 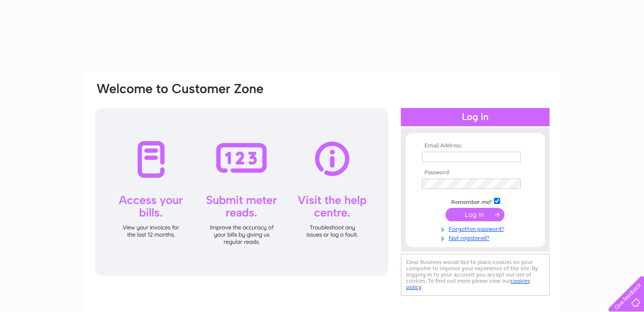 What do you see at coordinates (476, 275) in the screenshot?
I see `div: Clear Business would like to place cookies on your computer to improve your experience of the sit...` at bounding box center [476, 275].